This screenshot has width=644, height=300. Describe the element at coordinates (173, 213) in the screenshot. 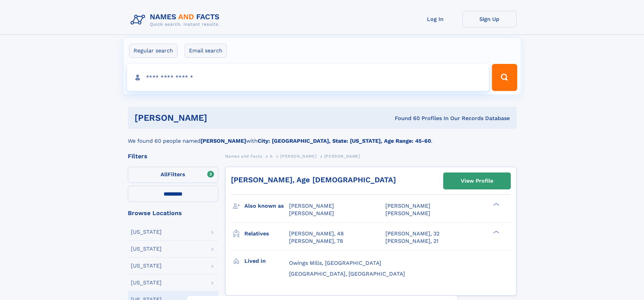

I see `div: Browse Locations` at that location.